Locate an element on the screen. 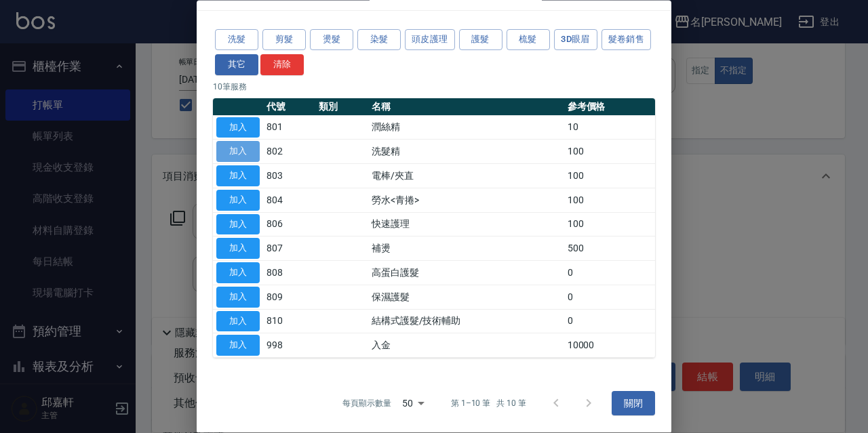 This screenshot has height=433, width=868. td: 500 is located at coordinates (610, 249).